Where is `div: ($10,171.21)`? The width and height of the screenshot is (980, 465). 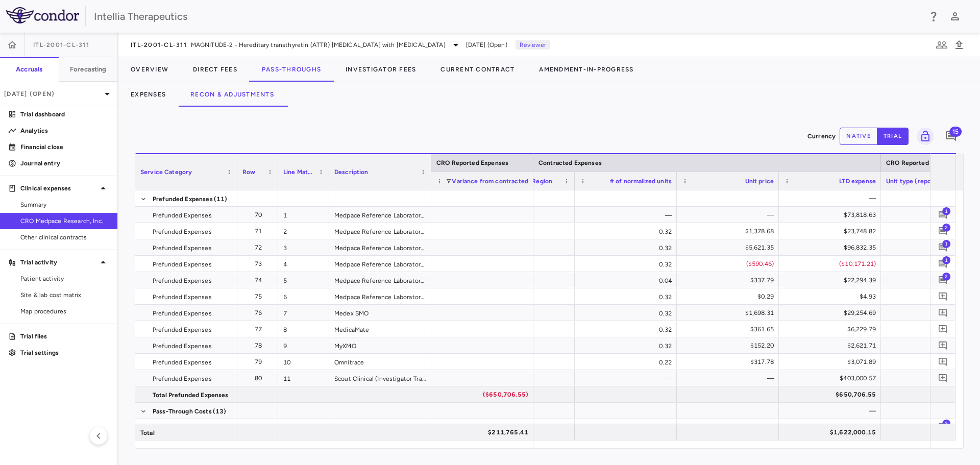 div: ($10,171.21) is located at coordinates (832, 264).